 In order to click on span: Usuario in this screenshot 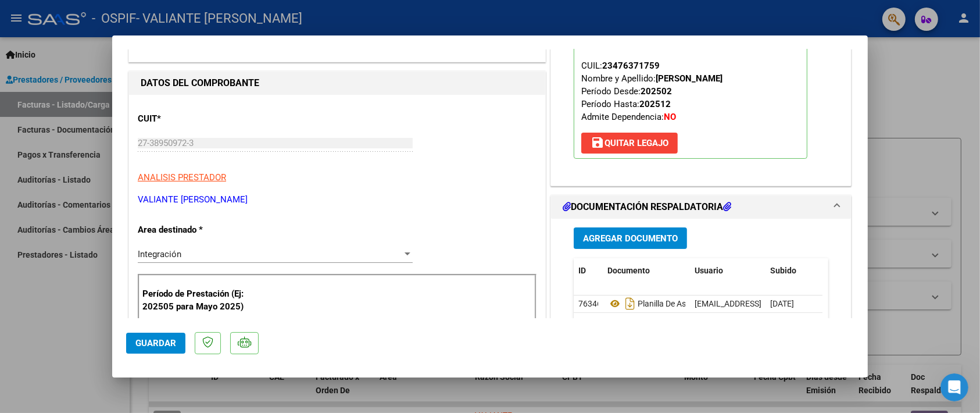, I will do `click(709, 270)`.